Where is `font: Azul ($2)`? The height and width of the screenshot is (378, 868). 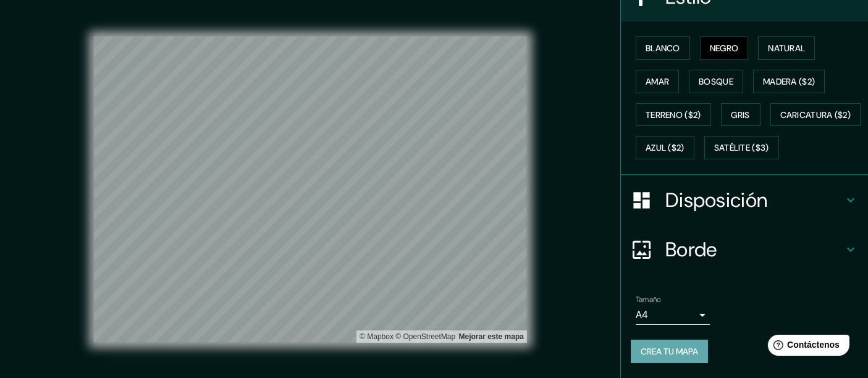
font: Azul ($2) is located at coordinates (665, 148).